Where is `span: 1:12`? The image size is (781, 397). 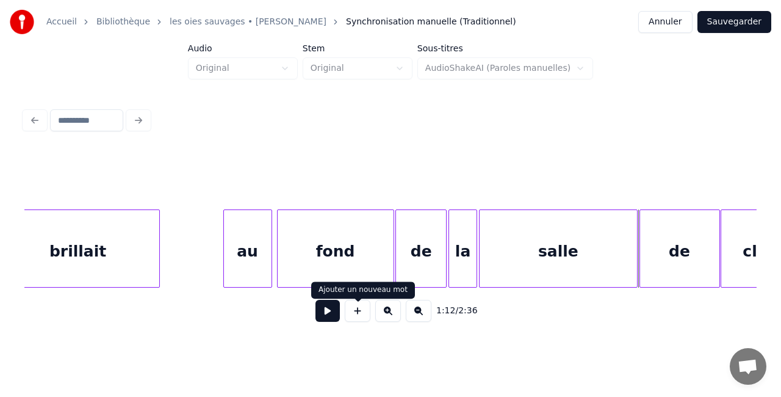 span: 1:12 is located at coordinates (446, 311).